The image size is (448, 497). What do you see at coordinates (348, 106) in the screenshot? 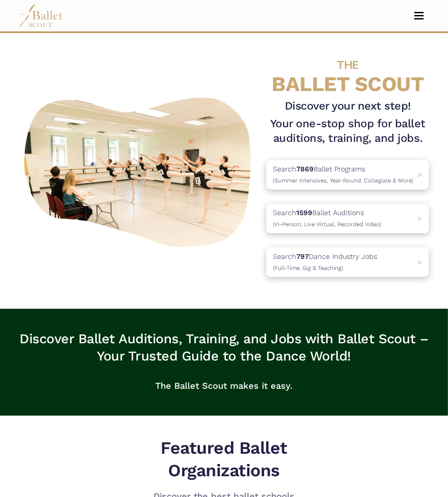
I see `h3: Discover your next step!` at bounding box center [348, 106].